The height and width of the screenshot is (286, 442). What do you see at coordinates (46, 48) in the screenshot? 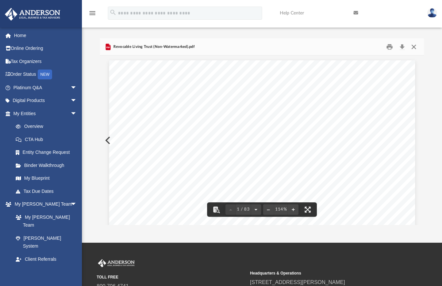
I see `a: Online Ordering` at bounding box center [46, 48].